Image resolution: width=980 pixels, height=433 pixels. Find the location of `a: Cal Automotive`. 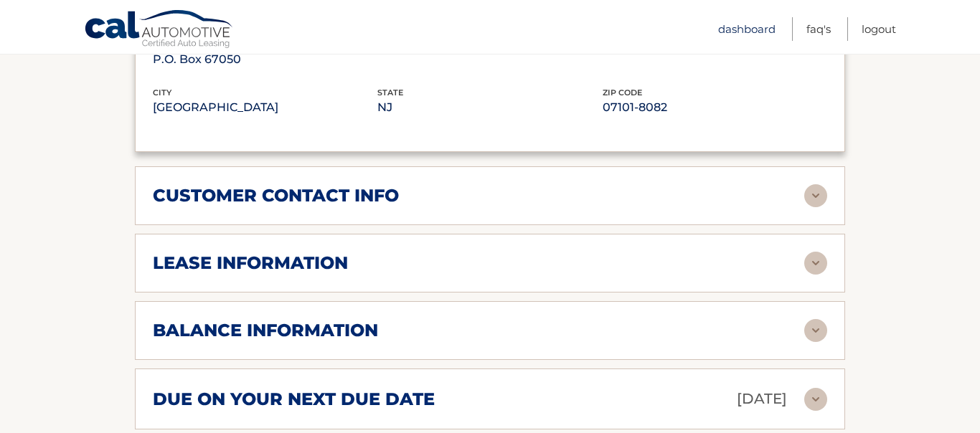

a: Cal Automotive is located at coordinates (159, 30).